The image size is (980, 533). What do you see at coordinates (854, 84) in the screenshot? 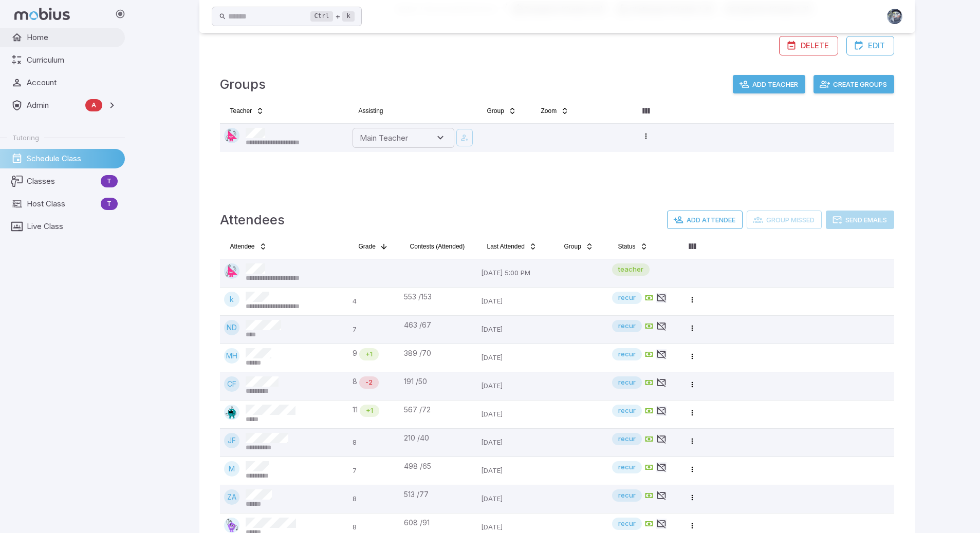
I see `button: Create Groups` at bounding box center [854, 84].